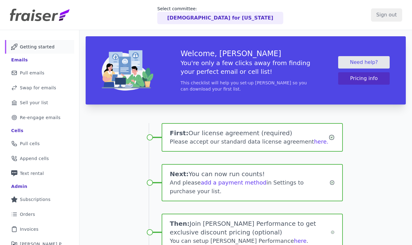 This screenshot has width=412, height=245. I want to click on img: img, so click(127, 70).